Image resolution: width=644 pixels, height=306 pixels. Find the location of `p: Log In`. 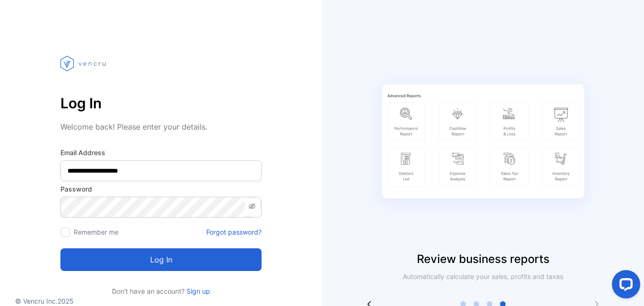

p: Log In is located at coordinates (161, 103).